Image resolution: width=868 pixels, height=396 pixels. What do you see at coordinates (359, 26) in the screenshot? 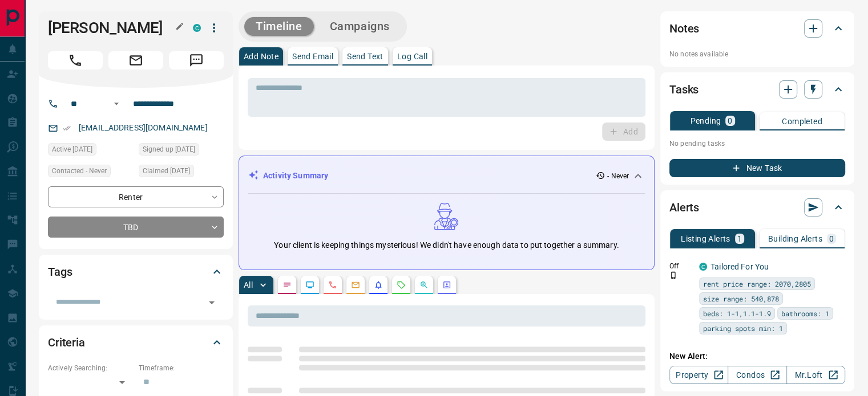
I see `button: Campaigns` at bounding box center [359, 26].